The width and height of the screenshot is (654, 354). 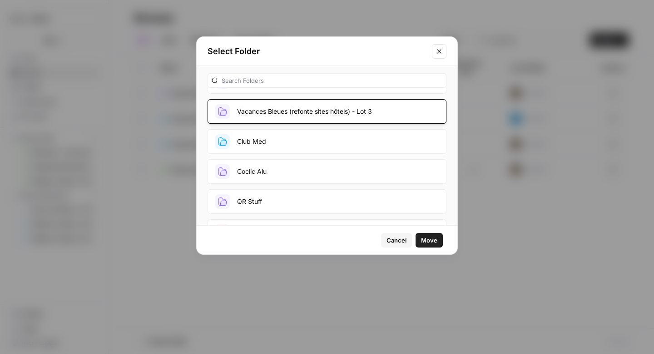 What do you see at coordinates (327, 111) in the screenshot?
I see `button: Vacances Bleues (refonte sites hôtels) - Lot 3` at bounding box center [327, 111].